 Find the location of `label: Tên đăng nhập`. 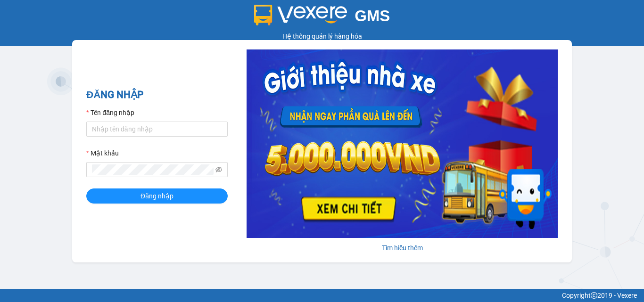

label: Tên đăng nhập is located at coordinates (110, 113).